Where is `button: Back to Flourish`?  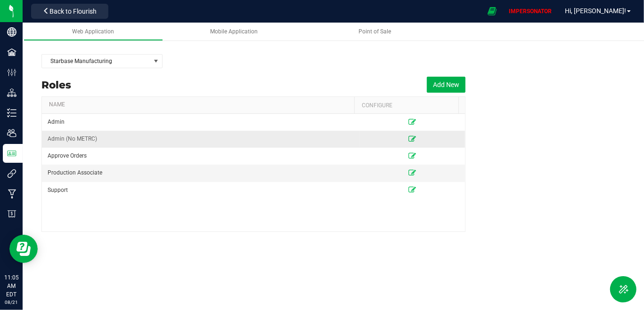
button: Back to Flourish is located at coordinates (69, 12).